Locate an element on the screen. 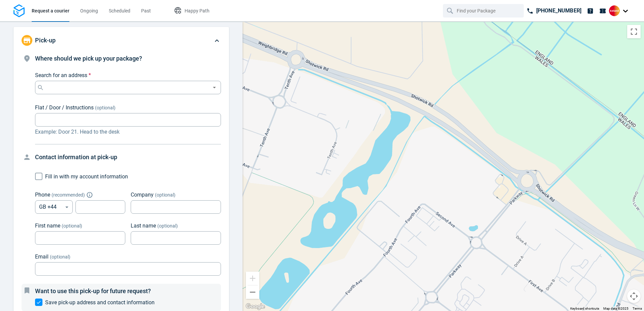  span: Last name is located at coordinates (143, 225).